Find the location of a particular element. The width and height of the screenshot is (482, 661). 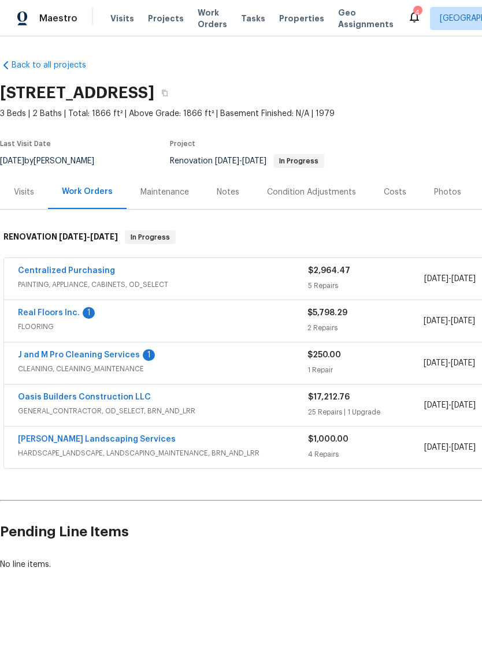

div: Costs is located at coordinates (395, 192).